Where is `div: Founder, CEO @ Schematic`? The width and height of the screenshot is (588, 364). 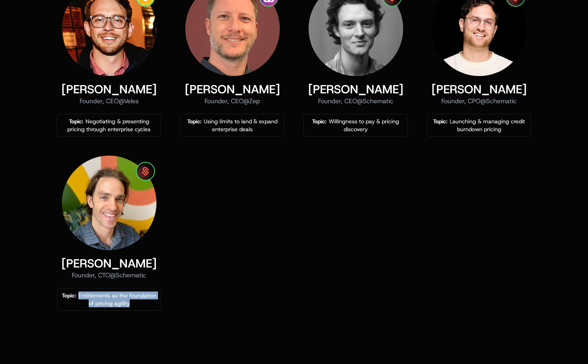
div: Founder, CEO @ Schematic is located at coordinates (355, 101).